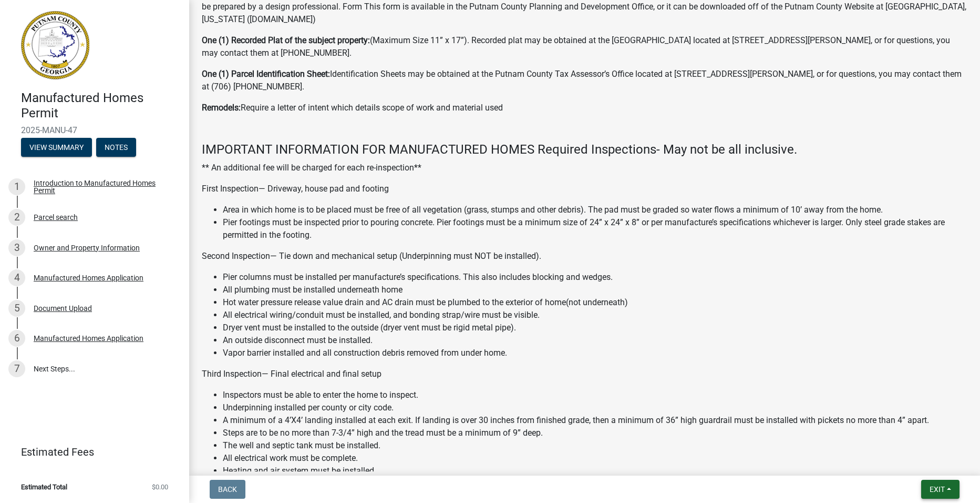 The height and width of the screenshot is (503, 980). What do you see at coordinates (87, 248) in the screenshot?
I see `div: Owner and Property Information` at bounding box center [87, 248].